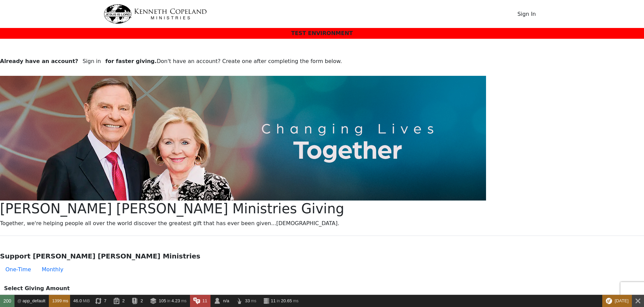 This screenshot has height=307, width=644. What do you see at coordinates (57, 300) in the screenshot?
I see `span: 1399` at bounding box center [57, 300].